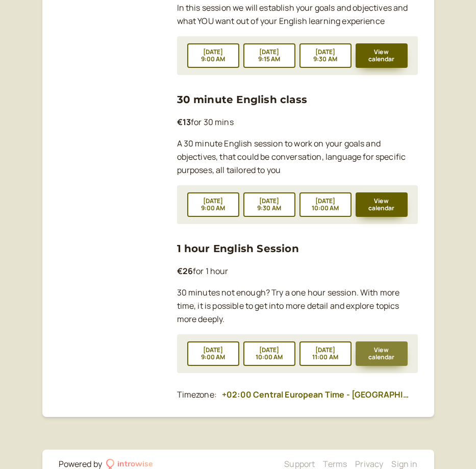 The image size is (476, 469). Describe the element at coordinates (297, 271) in the screenshot. I see `p: for 1 hour` at that location.